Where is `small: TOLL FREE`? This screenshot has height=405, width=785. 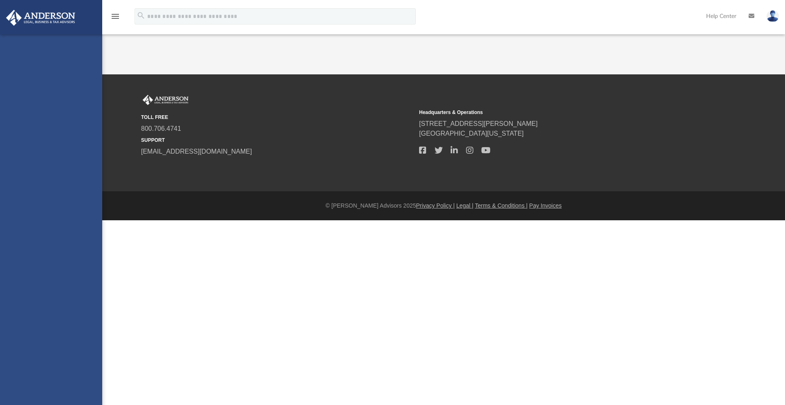 small: TOLL FREE is located at coordinates (277, 117).